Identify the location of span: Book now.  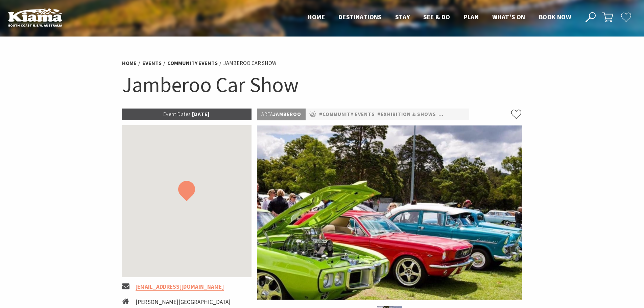
(555, 17).